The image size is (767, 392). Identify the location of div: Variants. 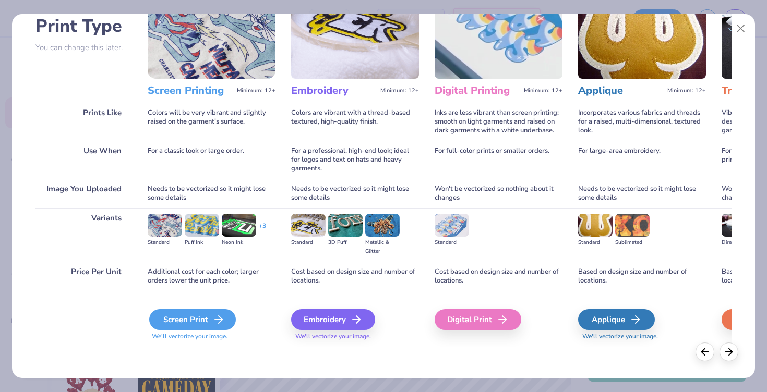
(83, 235).